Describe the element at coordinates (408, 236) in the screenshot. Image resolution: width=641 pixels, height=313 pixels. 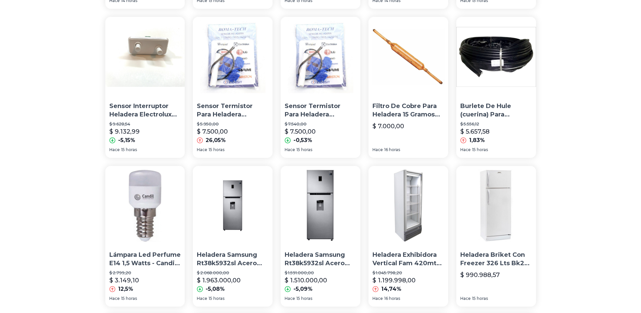
I see `a: Heladera Exhibidora Vertical Fam 420mt 395 LitrosHeladera Exhibidora Vertical Fam 420mt 395 Litro...` at that location.